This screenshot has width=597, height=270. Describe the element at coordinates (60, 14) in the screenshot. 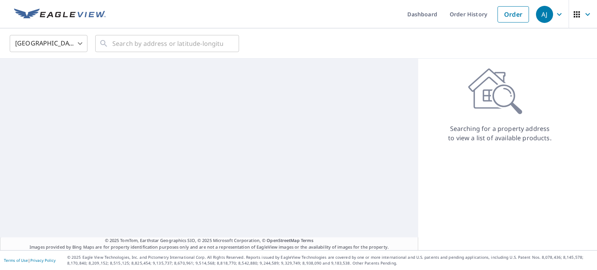

I see `img: EV Logo` at that location.